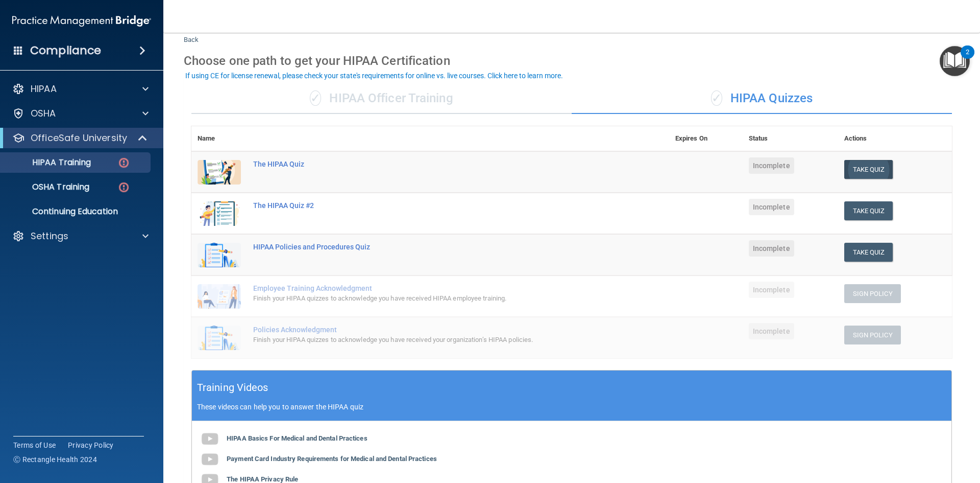  Describe the element at coordinates (436, 339) in the screenshot. I see `div: Finish your HIPAA quizzes to acknowledge you have received your organization’s HIPAA policies.` at that location.